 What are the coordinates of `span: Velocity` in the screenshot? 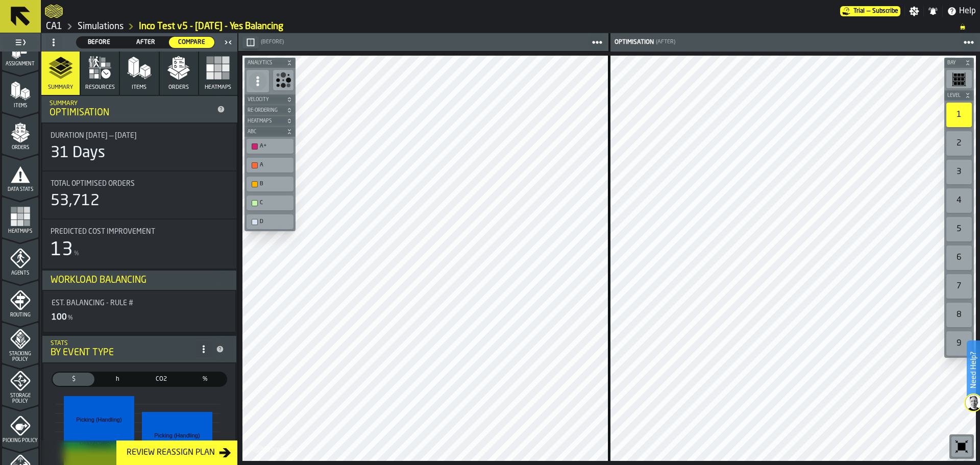 It's located at (265, 99).